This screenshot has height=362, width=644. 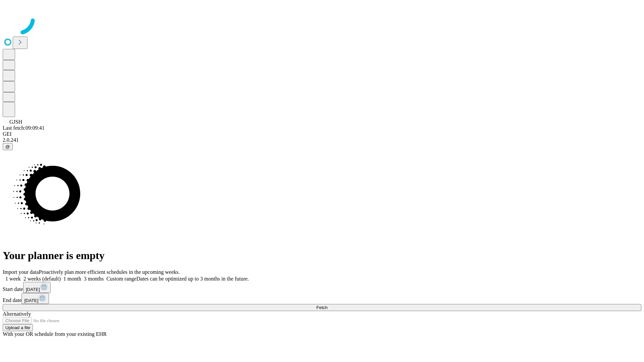 What do you see at coordinates (21, 272) in the screenshot?
I see `span: Import your data` at bounding box center [21, 272].